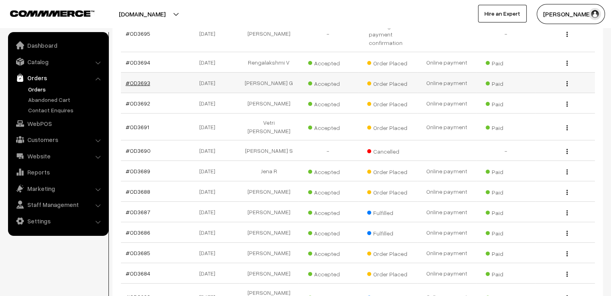 The width and height of the screenshot is (611, 296). I want to click on span: Cancelled, so click(387, 151).